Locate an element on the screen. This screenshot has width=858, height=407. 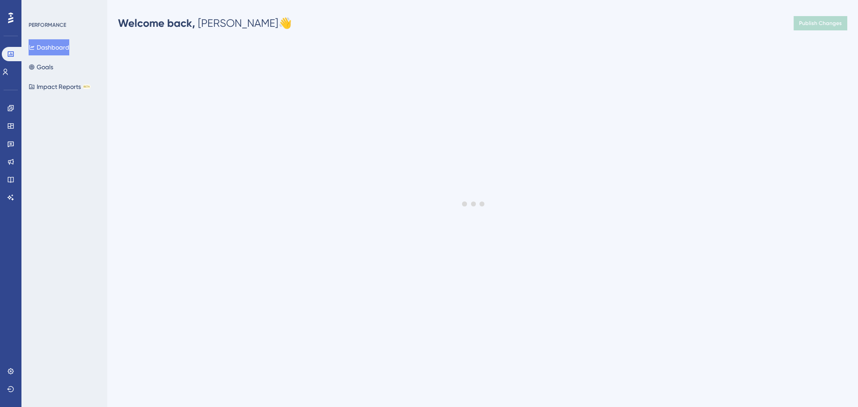
div: PERFORMANCE is located at coordinates (47, 25).